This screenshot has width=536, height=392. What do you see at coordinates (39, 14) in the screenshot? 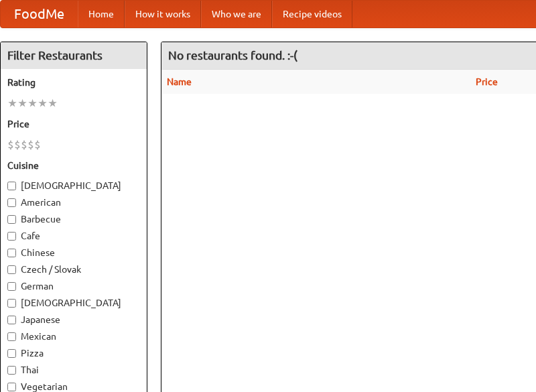
I see `a: FoodMe` at bounding box center [39, 14].